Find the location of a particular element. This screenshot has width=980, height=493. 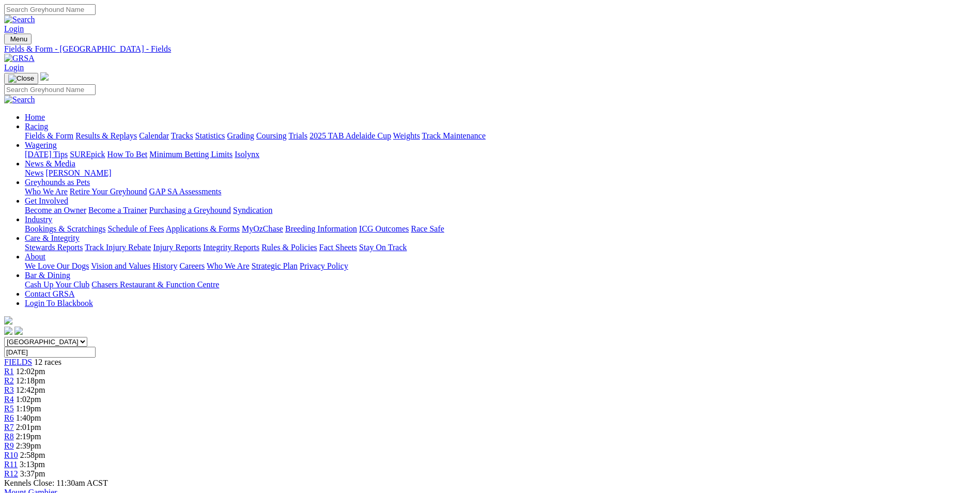

a: Home is located at coordinates (35, 117).